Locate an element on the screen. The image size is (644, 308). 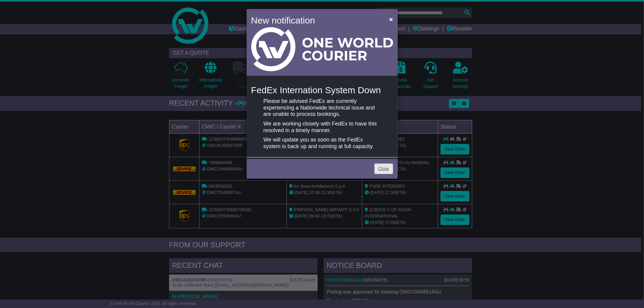
p: Please be advised FedEx are currently experiencing a Nationwide technical issue and are unable to... is located at coordinates (322, 108).